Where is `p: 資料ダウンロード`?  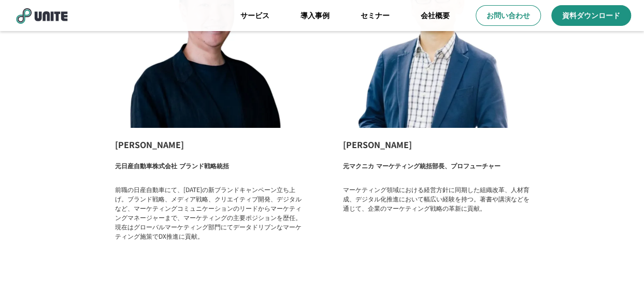 p: 資料ダウンロード is located at coordinates (591, 16).